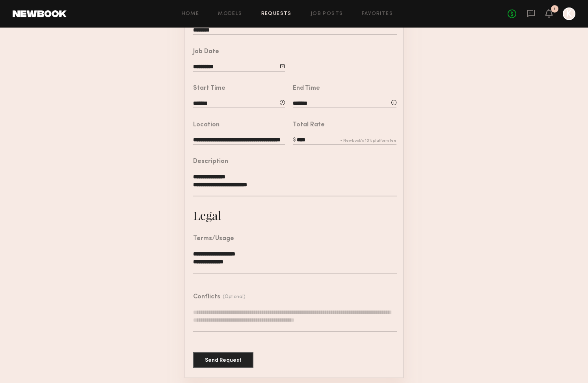 Image resolution: width=588 pixels, height=383 pixels. Describe the element at coordinates (554, 9) in the screenshot. I see `div: 1` at that location.